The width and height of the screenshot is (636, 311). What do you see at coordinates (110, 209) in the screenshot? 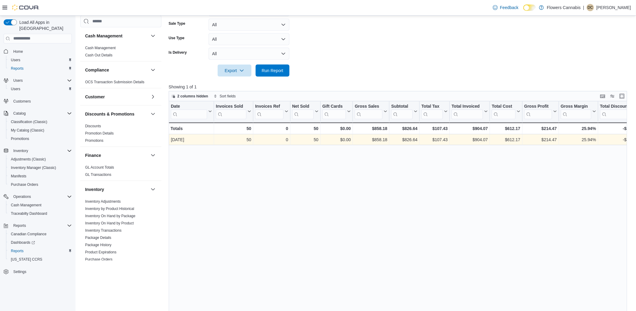
I see `a: Inventory by Product Historical` at bounding box center [110, 209].